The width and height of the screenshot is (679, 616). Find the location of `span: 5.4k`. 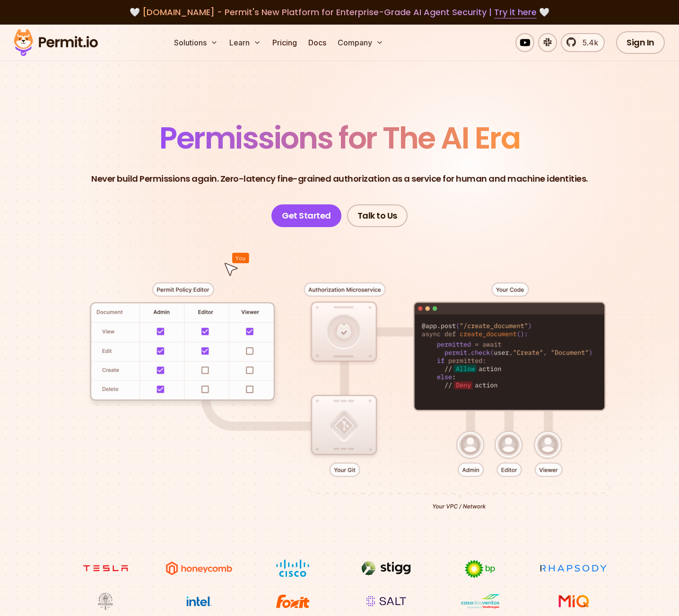

span: 5.4k is located at coordinates (587, 43).